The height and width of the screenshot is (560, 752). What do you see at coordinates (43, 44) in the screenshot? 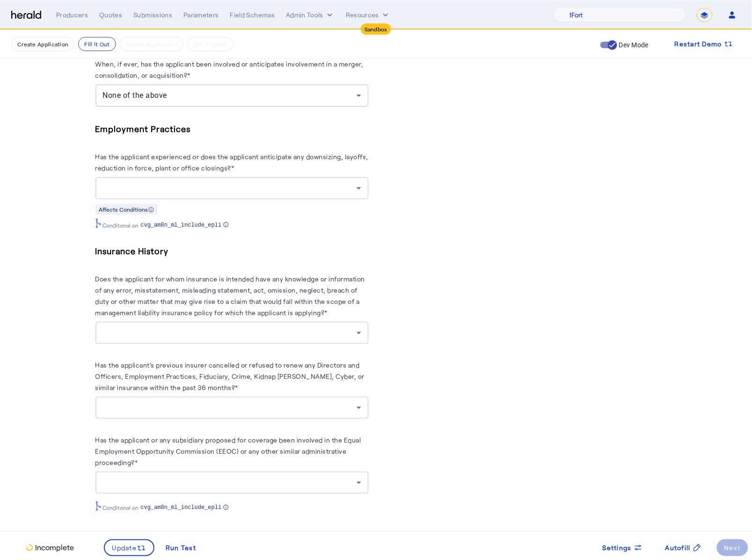
I see `button: Create Application` at bounding box center [43, 44].